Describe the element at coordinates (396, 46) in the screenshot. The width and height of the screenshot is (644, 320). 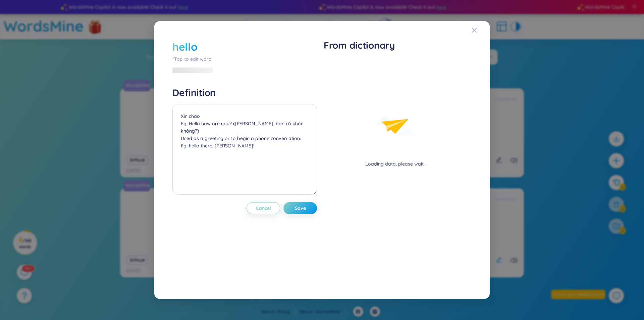
I see `h1: From dictionary` at that location.